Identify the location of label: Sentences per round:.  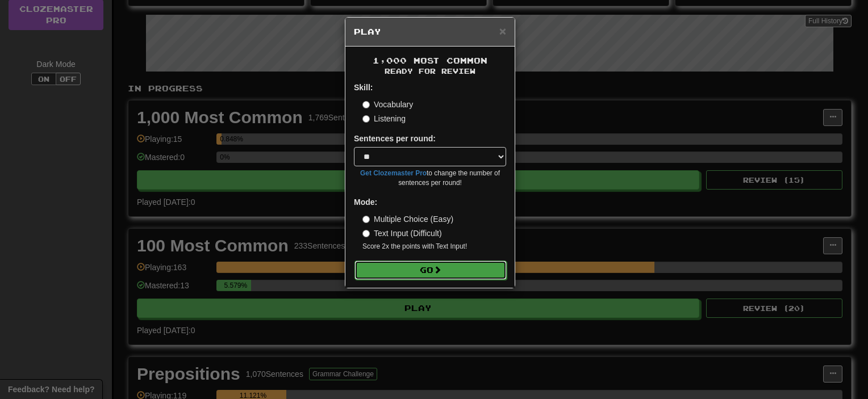
(395, 138).